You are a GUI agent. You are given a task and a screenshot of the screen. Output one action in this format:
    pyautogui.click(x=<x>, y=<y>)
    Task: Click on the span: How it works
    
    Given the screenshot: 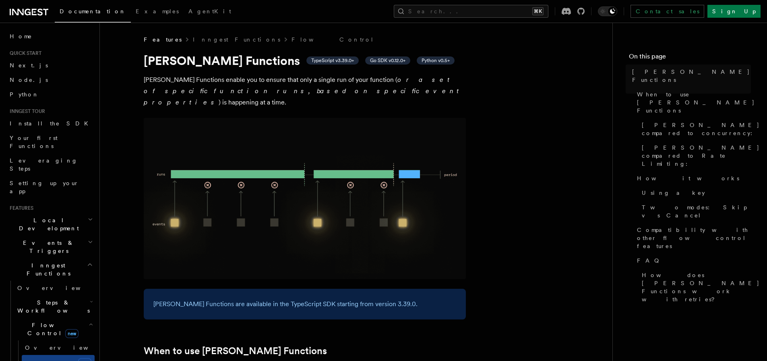 What is the action you would take?
    pyautogui.click(x=688, y=178)
    